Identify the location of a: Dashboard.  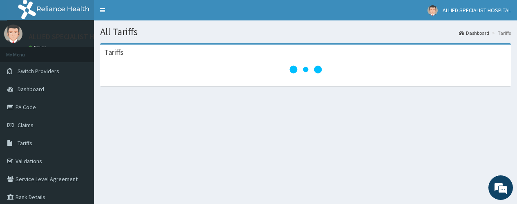
(474, 33).